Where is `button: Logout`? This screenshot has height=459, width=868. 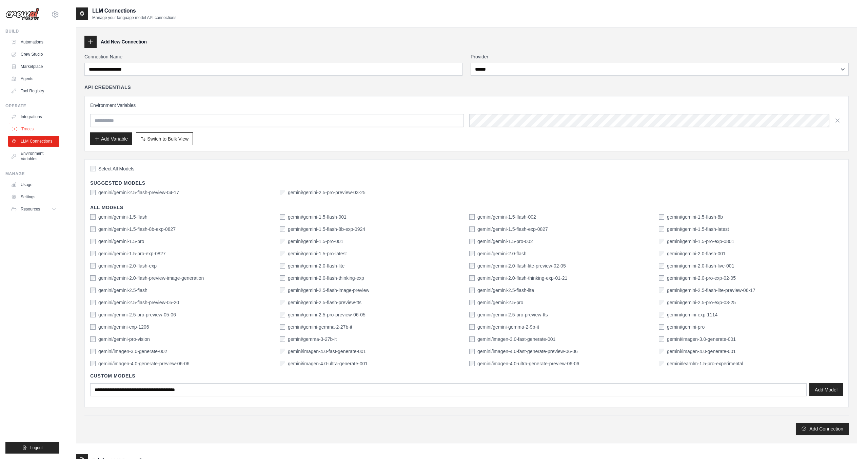 button: Logout is located at coordinates (32, 448).